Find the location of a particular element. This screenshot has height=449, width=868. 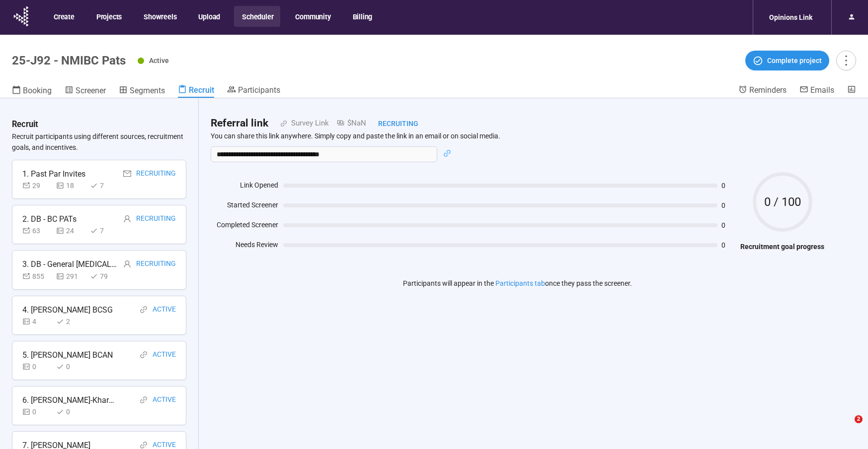

span: Active is located at coordinates (159, 61).